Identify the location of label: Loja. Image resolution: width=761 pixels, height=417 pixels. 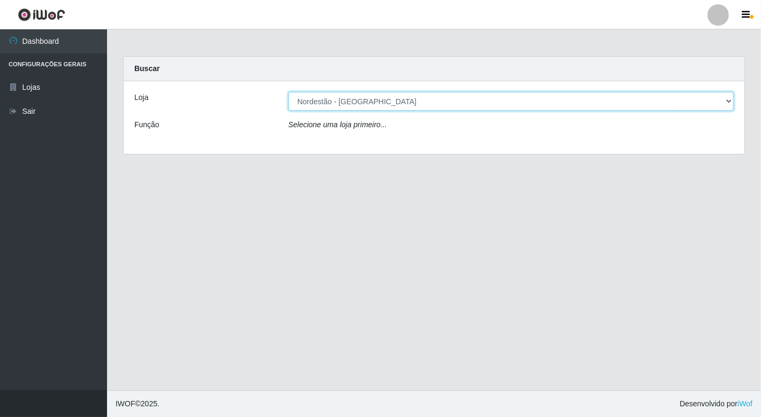
(141, 97).